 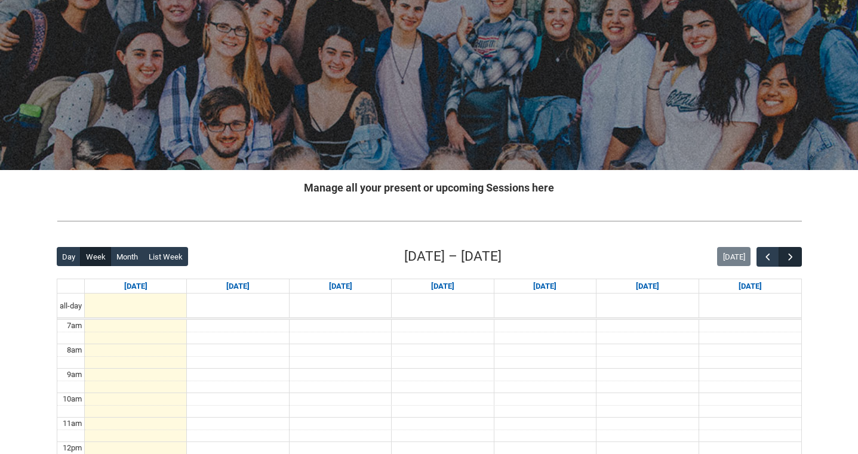 I want to click on div: 11am, so click(x=72, y=424).